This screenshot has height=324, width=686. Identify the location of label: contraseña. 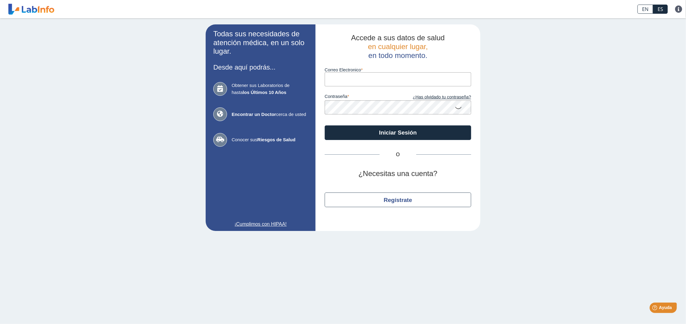
(361, 97).